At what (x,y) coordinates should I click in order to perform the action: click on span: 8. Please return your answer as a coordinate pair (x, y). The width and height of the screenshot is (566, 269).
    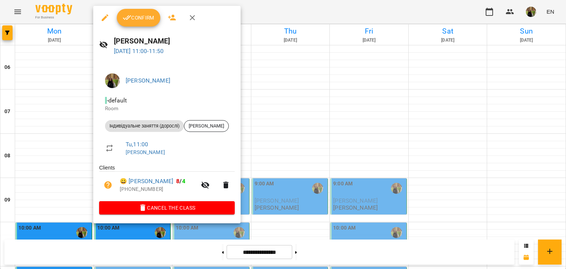
    Looking at the image, I should click on (178, 181).